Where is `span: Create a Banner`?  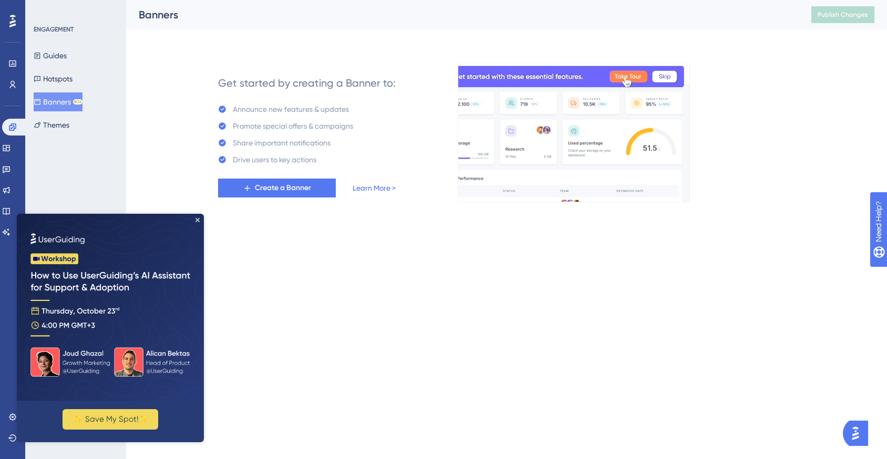 span: Create a Banner is located at coordinates (283, 188).